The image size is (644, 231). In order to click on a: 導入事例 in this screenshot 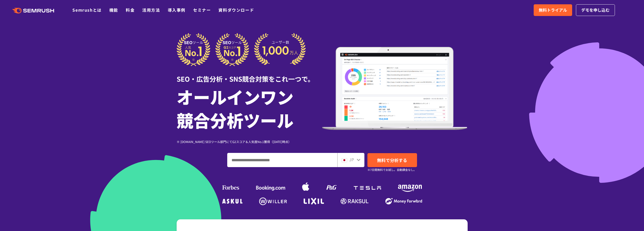, I will do `click(177, 10)`.